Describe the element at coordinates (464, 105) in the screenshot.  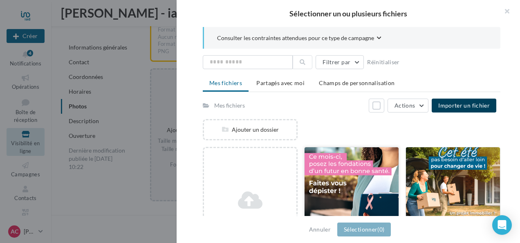
I see `button: Importer un fichier` at that location.